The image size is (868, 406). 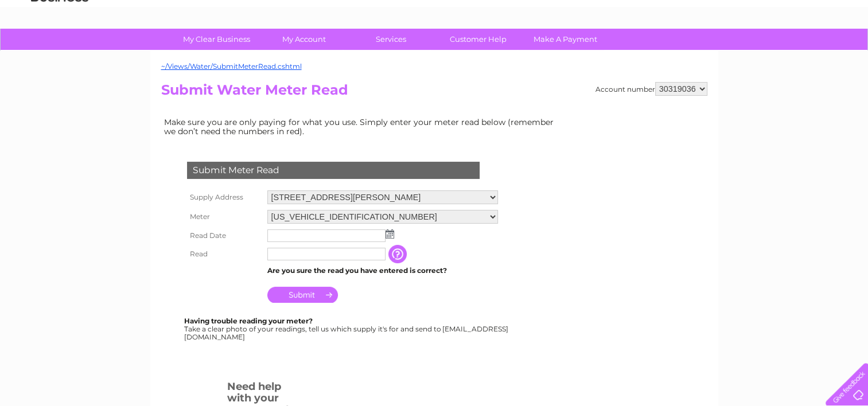 What do you see at coordinates (478, 39) in the screenshot?
I see `a: Customer Help` at bounding box center [478, 39].